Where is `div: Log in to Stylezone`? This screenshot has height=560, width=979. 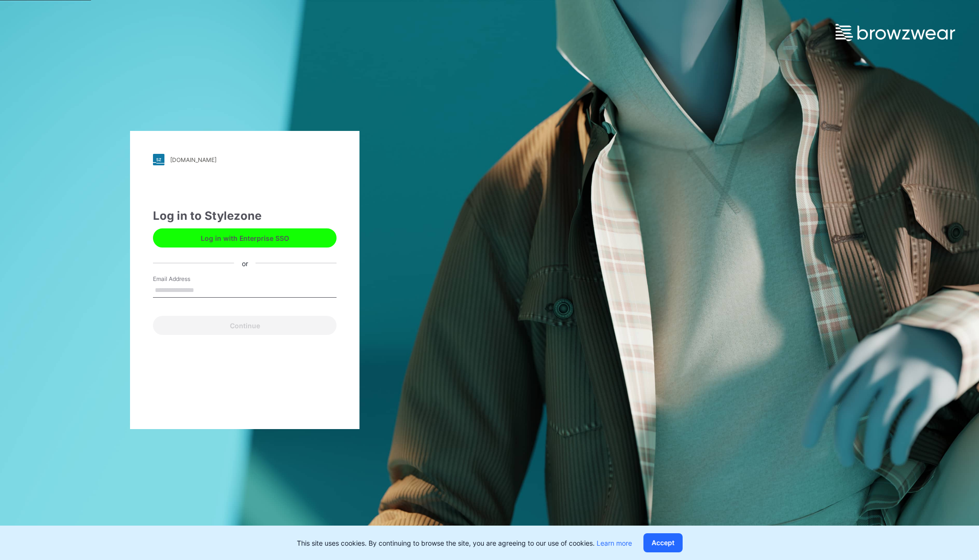 div: Log in to Stylezone is located at coordinates (245, 216).